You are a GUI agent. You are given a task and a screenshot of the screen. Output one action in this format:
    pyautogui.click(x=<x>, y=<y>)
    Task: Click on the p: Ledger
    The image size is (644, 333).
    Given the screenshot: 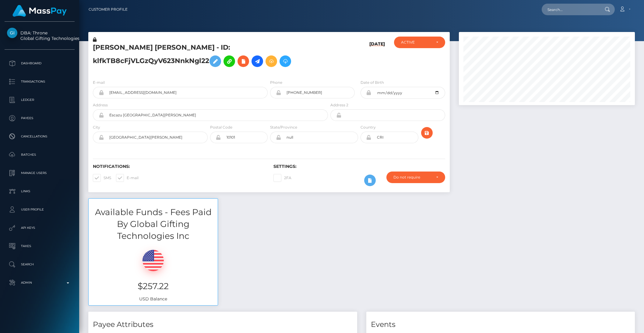 What is the action you would take?
    pyautogui.click(x=40, y=100)
    